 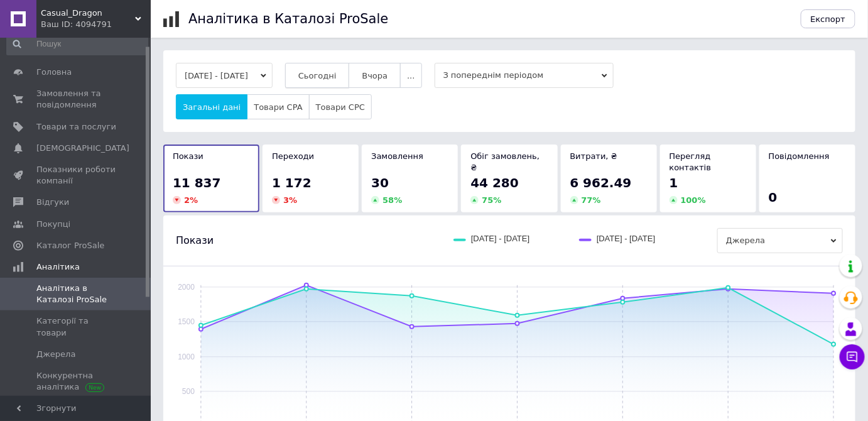 I want to click on span: Каталог ProSale, so click(x=70, y=246).